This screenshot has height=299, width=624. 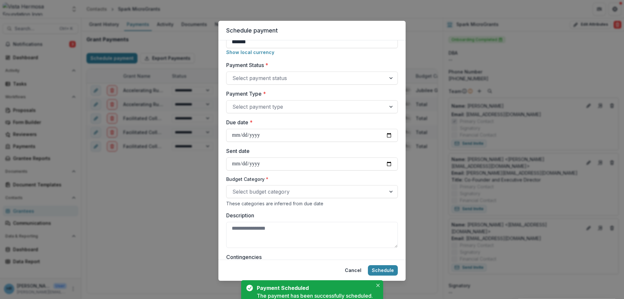 I want to click on button: Close, so click(x=378, y=285).